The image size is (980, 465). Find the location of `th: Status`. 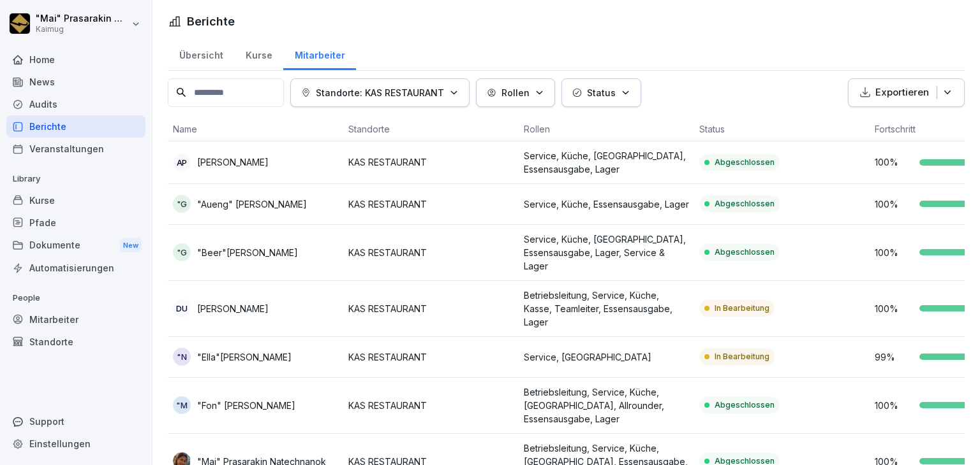

th: Status is located at coordinates (781, 130).